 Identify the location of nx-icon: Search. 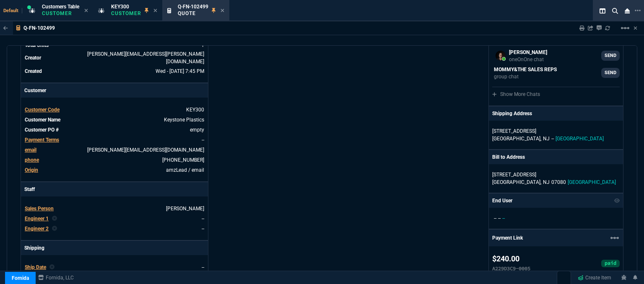
(614, 11).